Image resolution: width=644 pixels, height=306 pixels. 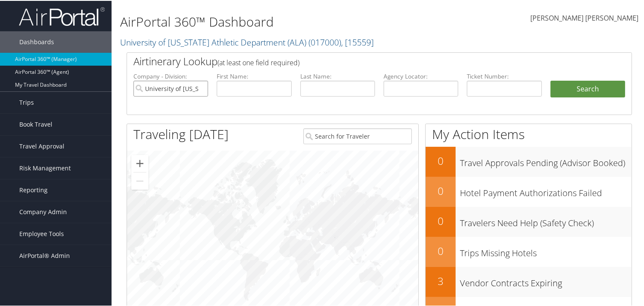 I want to click on span: Reporting, so click(x=34, y=189).